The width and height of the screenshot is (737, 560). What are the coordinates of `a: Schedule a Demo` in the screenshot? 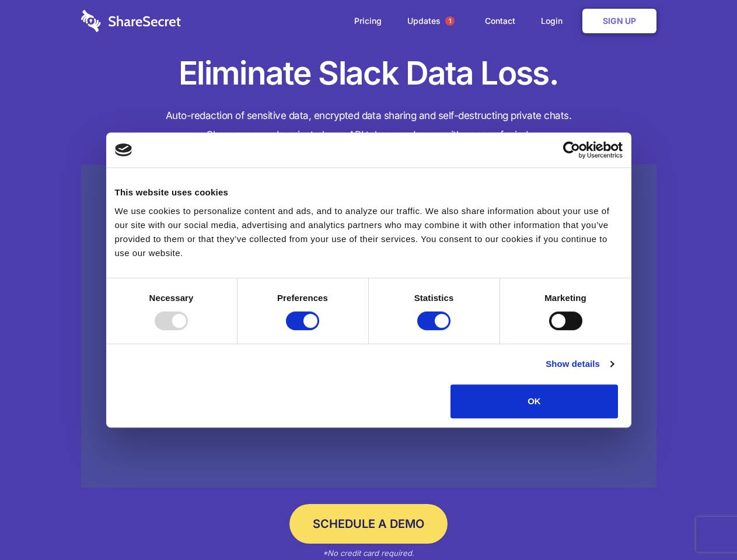 It's located at (368, 524).